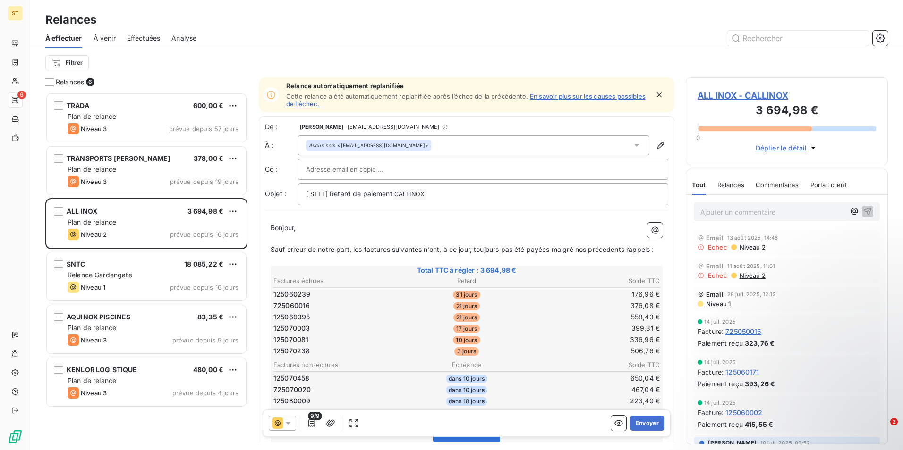 The width and height of the screenshot is (903, 450). I want to click on td: 376,08 €, so click(596, 306).